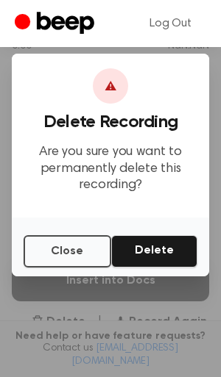 The width and height of the screenshot is (221, 377). Describe the element at coordinates (110, 169) in the screenshot. I see `p: Are you sure you want to permanently delete this recording?` at that location.